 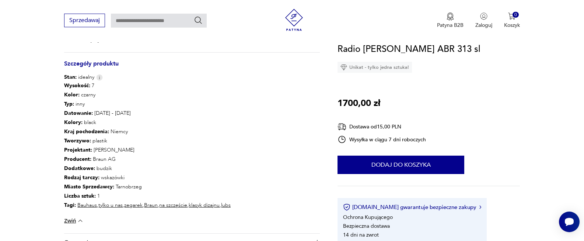 I want to click on img: Ikona dostawy, so click(x=342, y=127).